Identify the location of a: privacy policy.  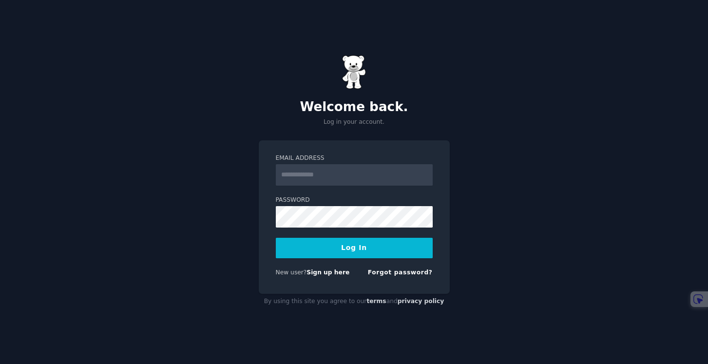
(421, 301).